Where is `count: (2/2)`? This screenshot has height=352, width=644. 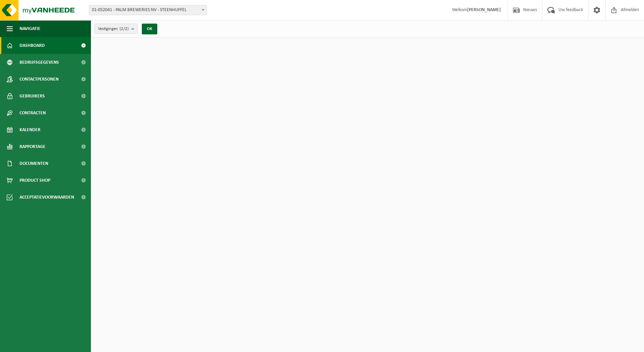
count: (2/2) is located at coordinates (124, 28).